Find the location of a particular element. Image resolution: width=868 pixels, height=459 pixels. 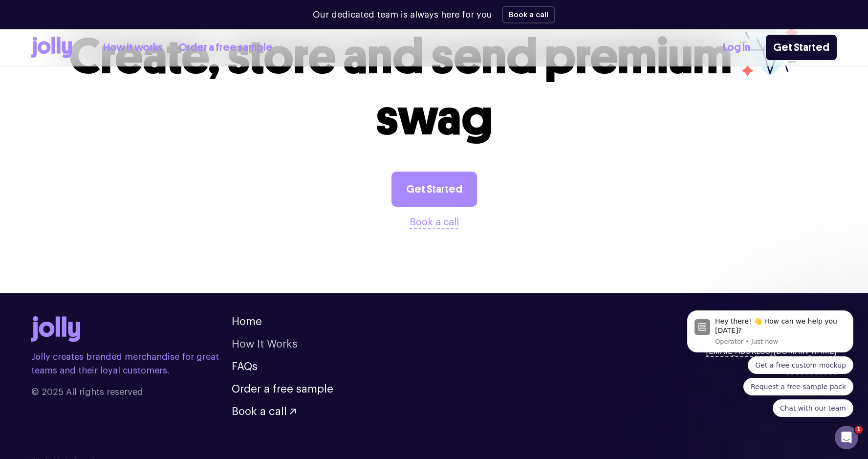

button: Quick reply: Request a free sample pack is located at coordinates (126, 85).